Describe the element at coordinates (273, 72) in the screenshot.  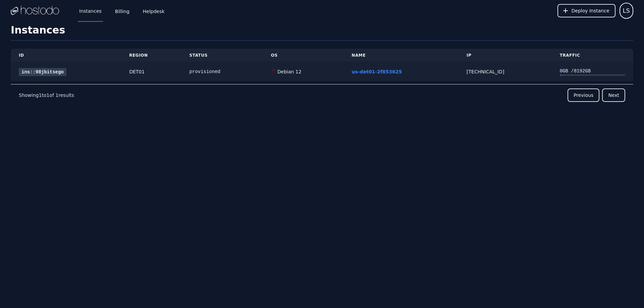
I see `img: Debian 12` at that location.